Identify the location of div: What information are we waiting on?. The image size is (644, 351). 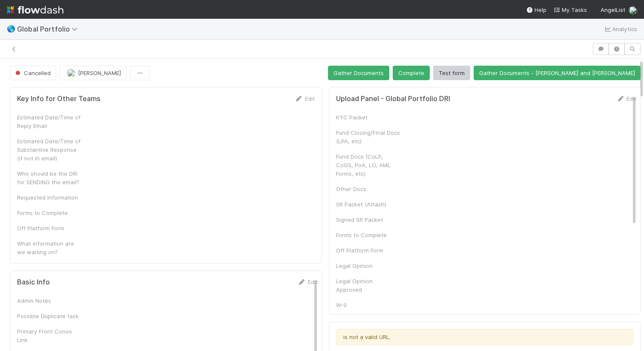
(49, 248).